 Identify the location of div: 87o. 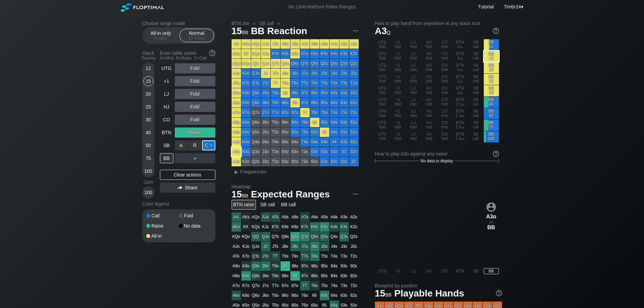
(295, 113).